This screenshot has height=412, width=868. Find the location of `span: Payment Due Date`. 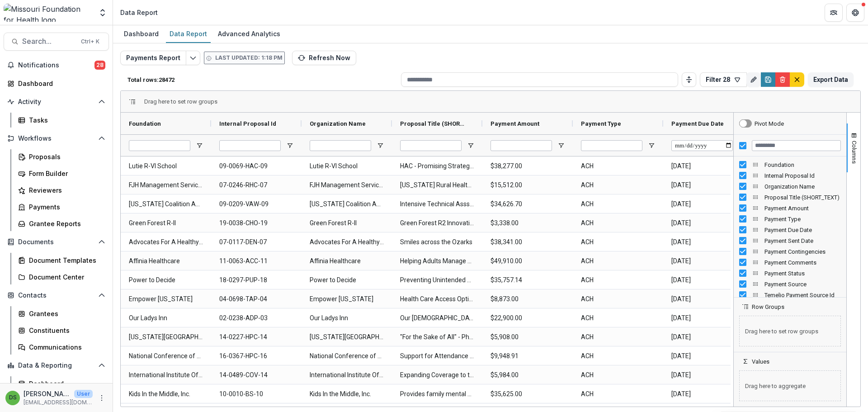

span: Payment Due Date is located at coordinates (698, 124).